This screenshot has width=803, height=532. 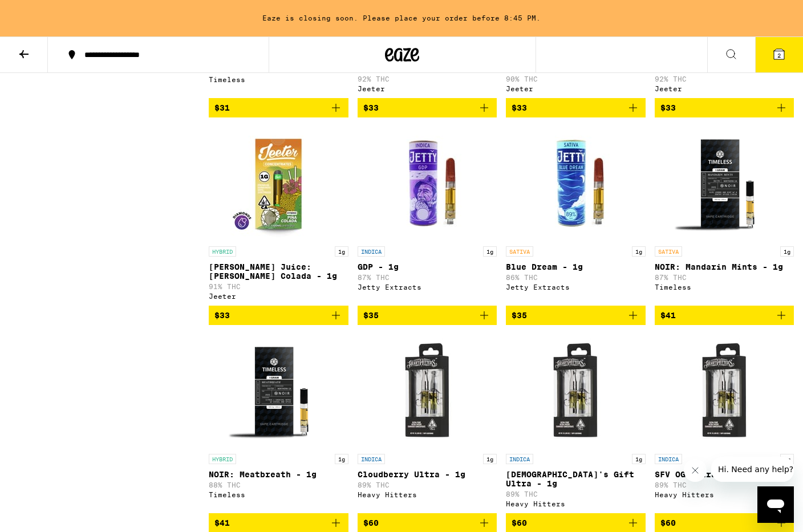 What do you see at coordinates (575, 78) in the screenshot?
I see `p: 90% THC` at bounding box center [575, 78].